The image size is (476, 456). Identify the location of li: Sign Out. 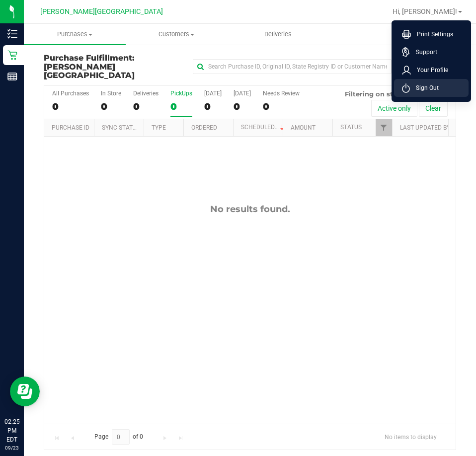
(431, 88).